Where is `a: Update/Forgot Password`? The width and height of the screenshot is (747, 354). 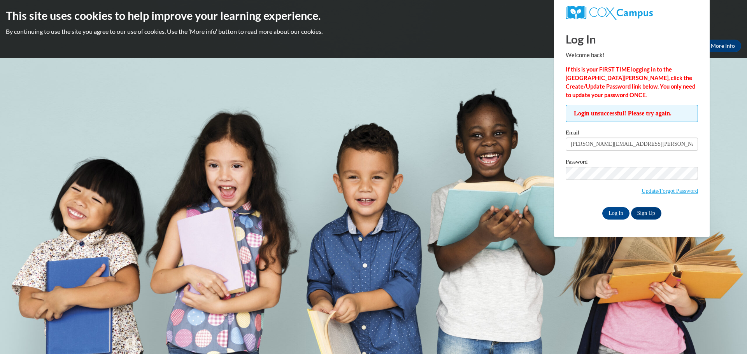 a: Update/Forgot Password is located at coordinates (669, 191).